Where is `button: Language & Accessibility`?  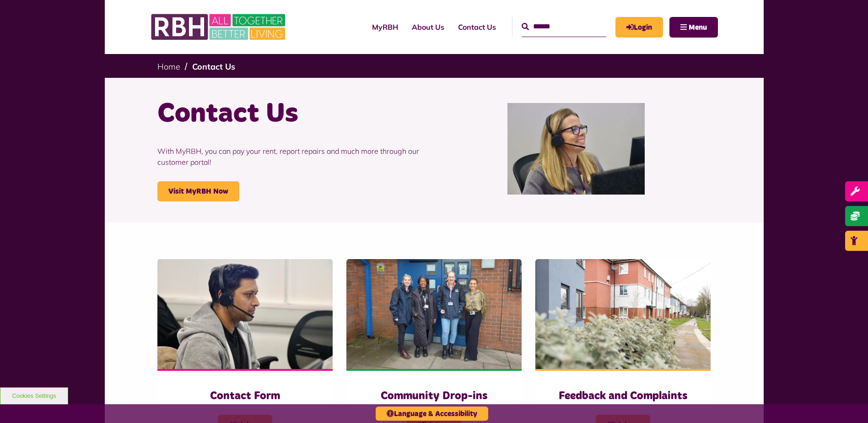
button: Language & Accessibility is located at coordinates (432, 413).